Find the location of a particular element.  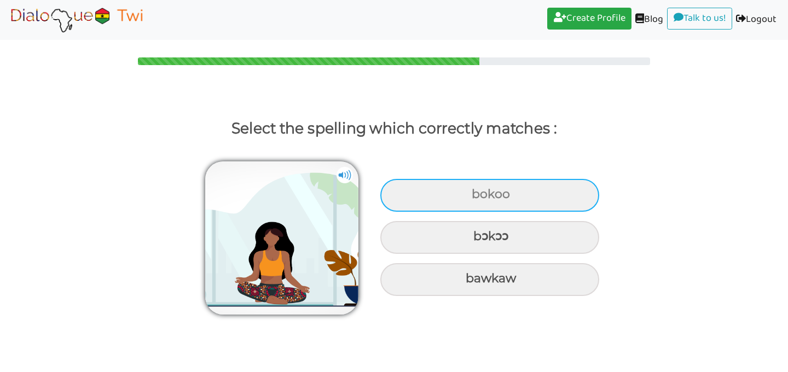

a: Logout is located at coordinates (756, 20).